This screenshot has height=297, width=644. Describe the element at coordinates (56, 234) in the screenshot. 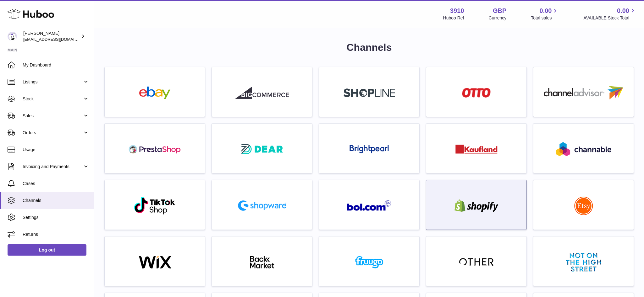

I see `span: Returns` at that location.